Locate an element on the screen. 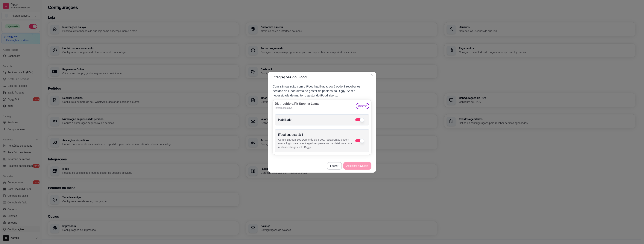 This screenshot has width=644, height=244. button: Fechar is located at coordinates (334, 166).